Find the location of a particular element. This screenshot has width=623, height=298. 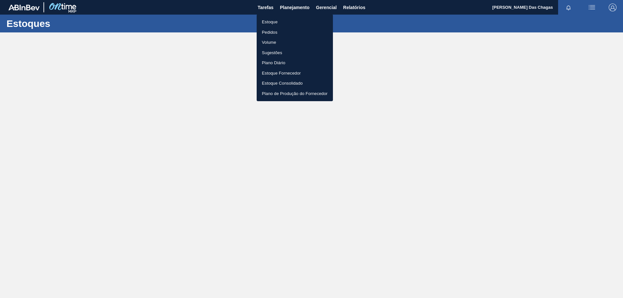

a: Estoque Consolidado is located at coordinates (295, 83).